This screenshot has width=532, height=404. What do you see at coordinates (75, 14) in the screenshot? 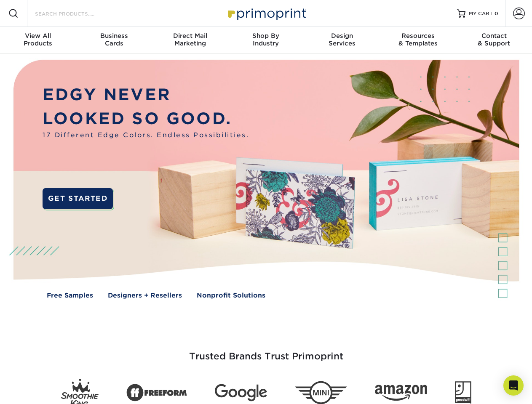
I see `input: SEARCH PRODUCTS.....` at bounding box center [75, 14].